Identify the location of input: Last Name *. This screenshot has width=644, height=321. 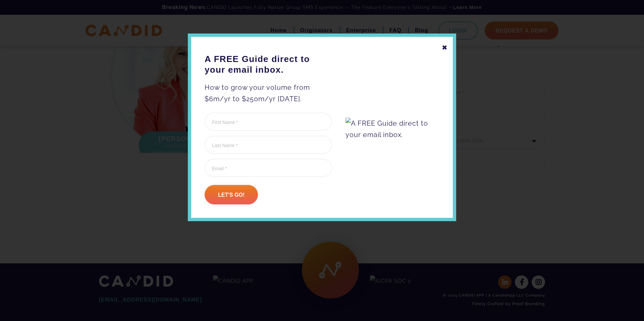
(268, 145).